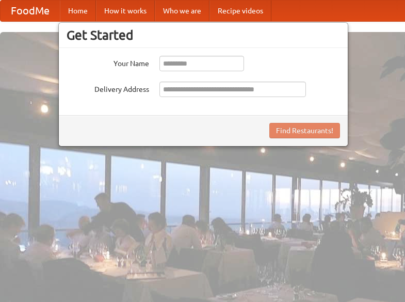  Describe the element at coordinates (108, 62) in the screenshot. I see `label: Your Name` at that location.